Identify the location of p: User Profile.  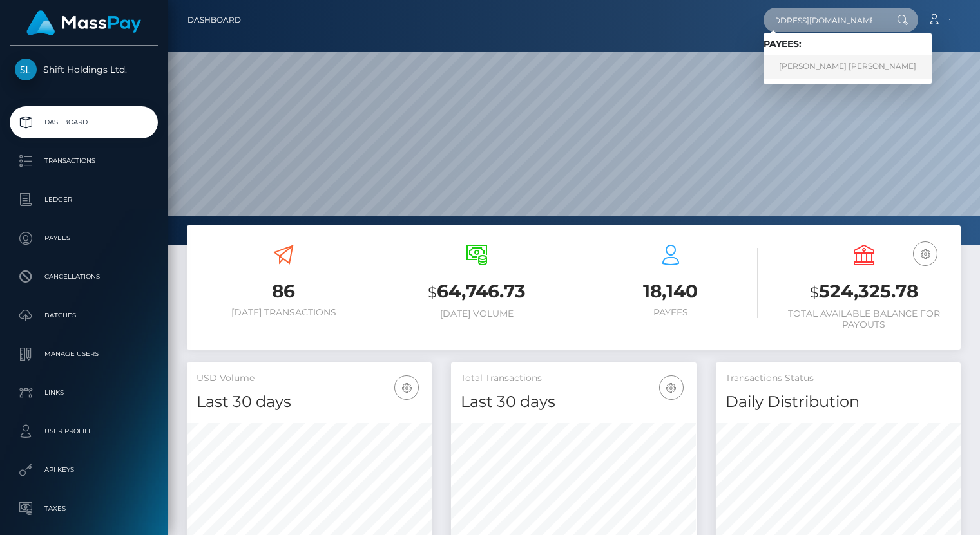
(84, 431).